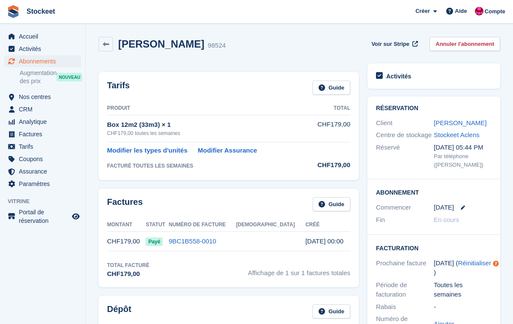 The width and height of the screenshot is (513, 324). I want to click on div: Centre de stockage, so click(405, 135).